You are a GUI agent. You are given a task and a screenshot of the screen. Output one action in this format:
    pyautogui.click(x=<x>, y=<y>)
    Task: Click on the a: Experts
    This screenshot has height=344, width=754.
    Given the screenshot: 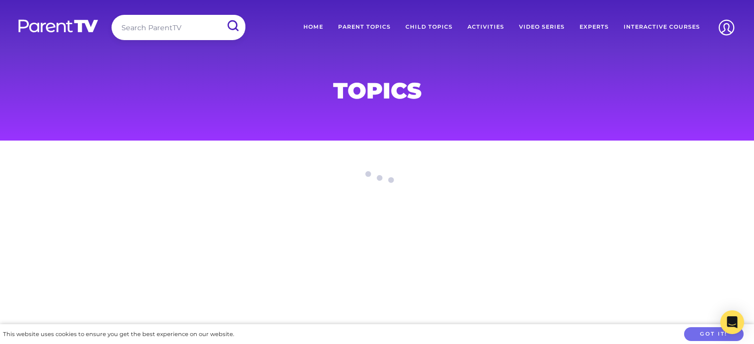 What is the action you would take?
    pyautogui.click(x=594, y=27)
    